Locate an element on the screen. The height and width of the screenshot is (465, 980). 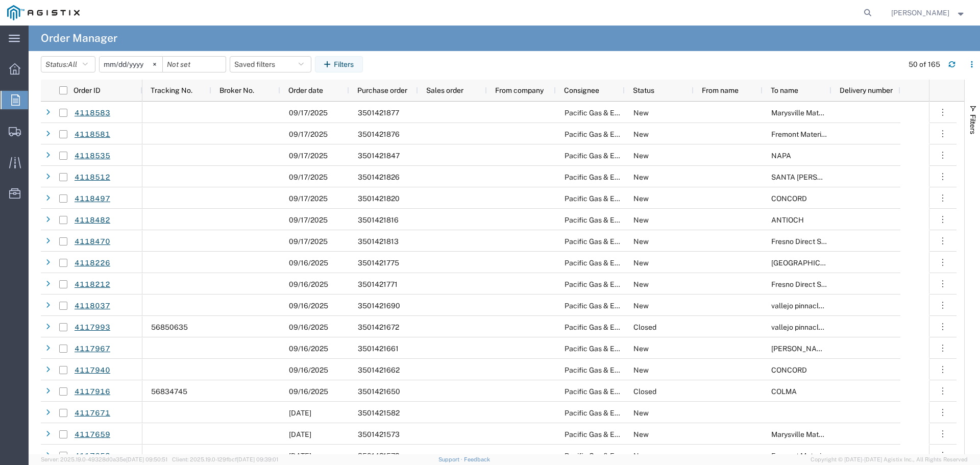
span: 3501421572 is located at coordinates (378, 456).